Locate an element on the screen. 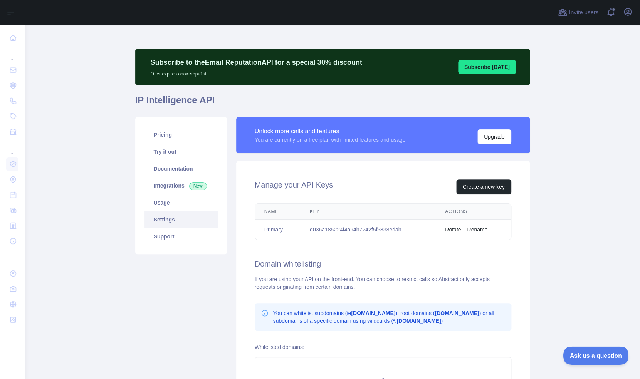 Image resolution: width=640 pixels, height=379 pixels. span: Invite users is located at coordinates (583, 12).